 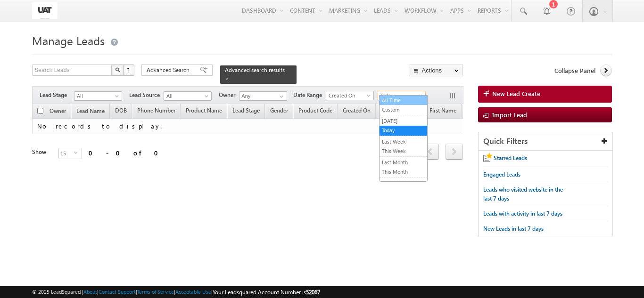 I want to click on span: Phone Number, so click(x=156, y=110).